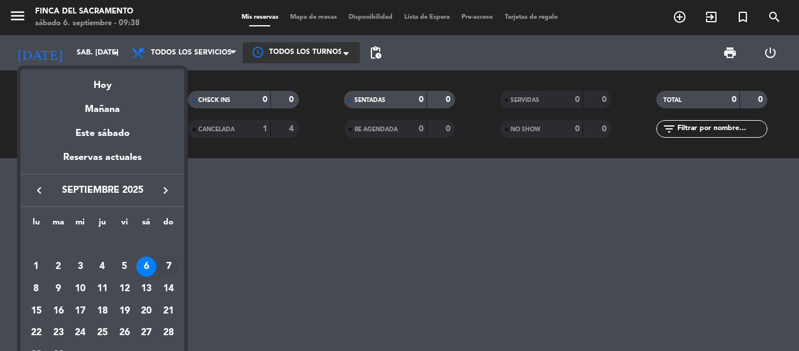 The image size is (799, 351). I want to click on td: 21 de septiembre de 2025, so click(169, 311).